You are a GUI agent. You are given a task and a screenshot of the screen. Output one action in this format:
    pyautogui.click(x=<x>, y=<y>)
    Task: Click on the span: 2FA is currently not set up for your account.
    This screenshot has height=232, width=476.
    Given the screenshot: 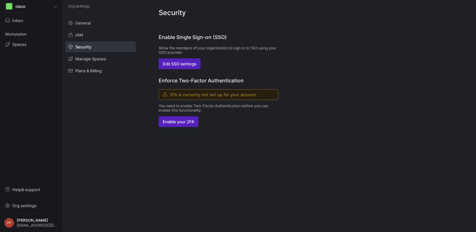 What is the action you would take?
    pyautogui.click(x=214, y=95)
    